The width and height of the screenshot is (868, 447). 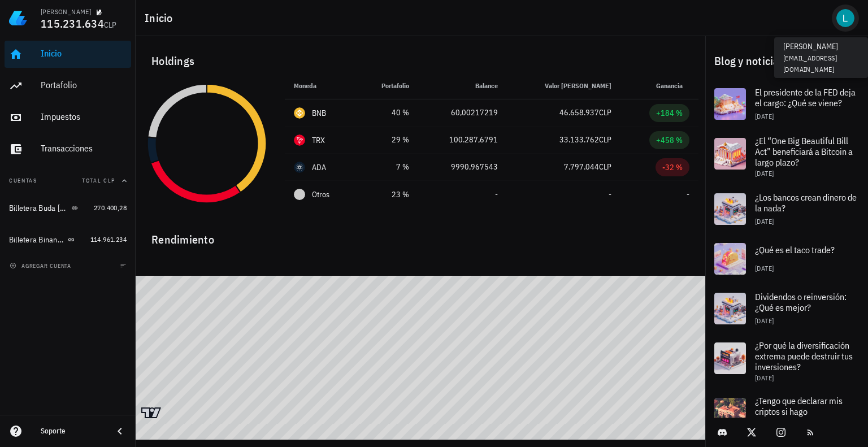 What do you see at coordinates (800, 302) in the screenshot?
I see `span: Dividendos o reinversión: ¿Qué es mejor?` at bounding box center [800, 302].